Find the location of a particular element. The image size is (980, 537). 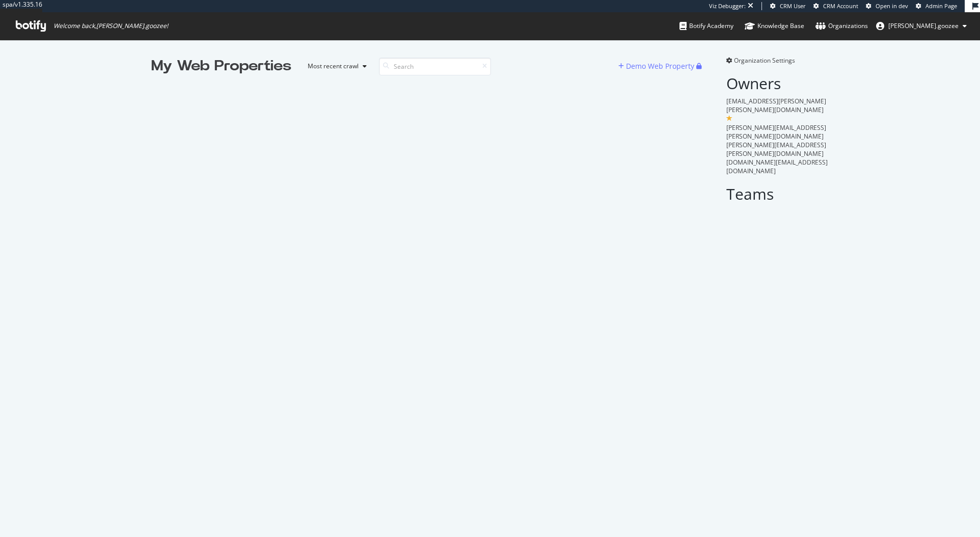

input: Search is located at coordinates (435, 66).